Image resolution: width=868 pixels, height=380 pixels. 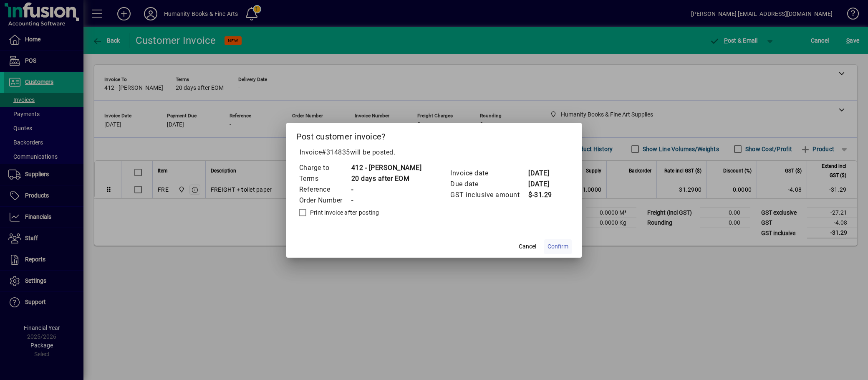 I want to click on td: Charge to, so click(x=325, y=167).